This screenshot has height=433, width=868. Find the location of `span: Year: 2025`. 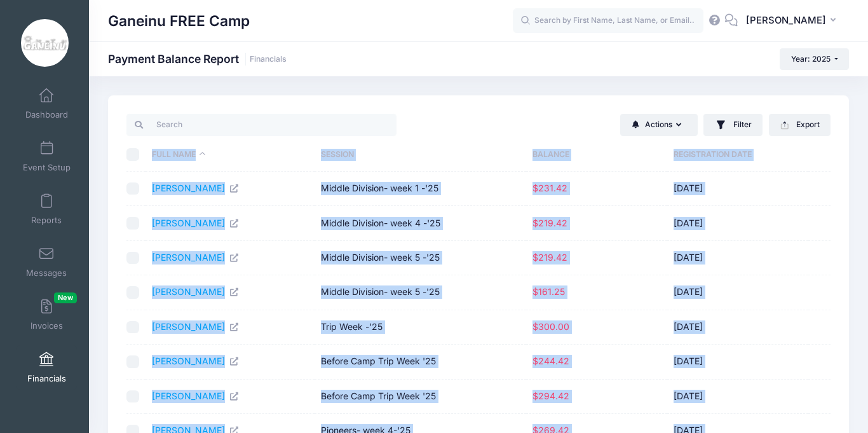

span: Year: 2025 is located at coordinates (811, 59).